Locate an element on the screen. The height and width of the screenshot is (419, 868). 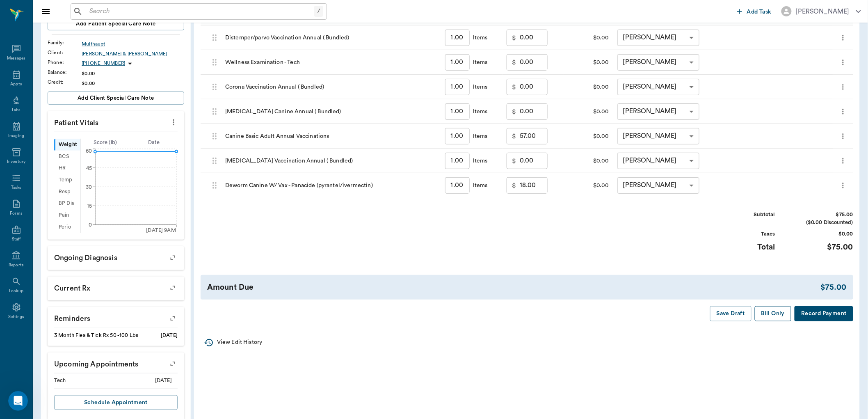
div: Corona Vaccination Annual ( Bundled) is located at coordinates (331, 87).